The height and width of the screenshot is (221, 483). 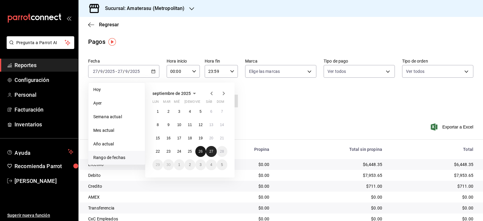 I want to click on button: 1 de septiembre de 2025, so click(x=158, y=111).